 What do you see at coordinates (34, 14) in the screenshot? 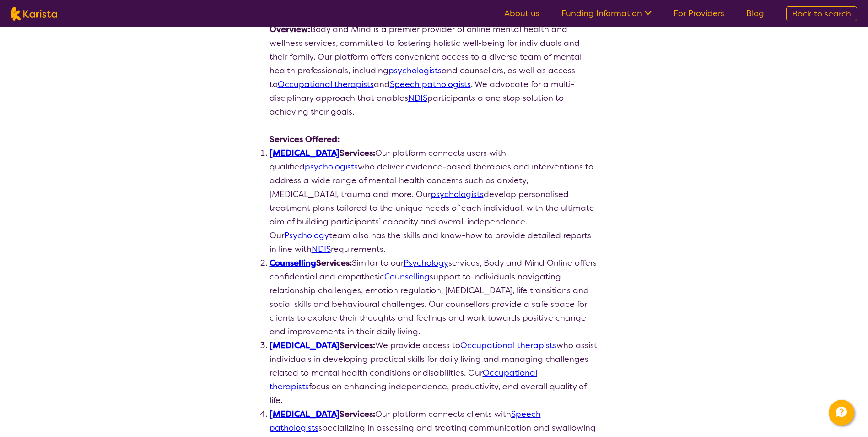
I see `img: Karista logo` at bounding box center [34, 14].